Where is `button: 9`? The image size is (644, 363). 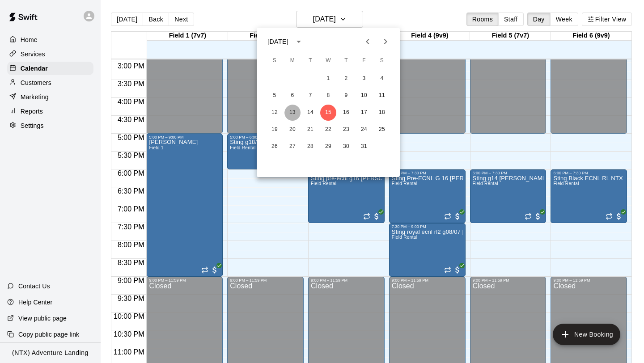
button: 9 is located at coordinates (346, 95).